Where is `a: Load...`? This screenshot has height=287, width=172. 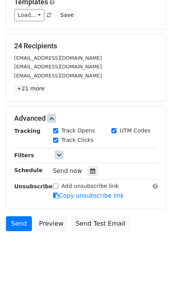 a: Load... is located at coordinates (29, 15).